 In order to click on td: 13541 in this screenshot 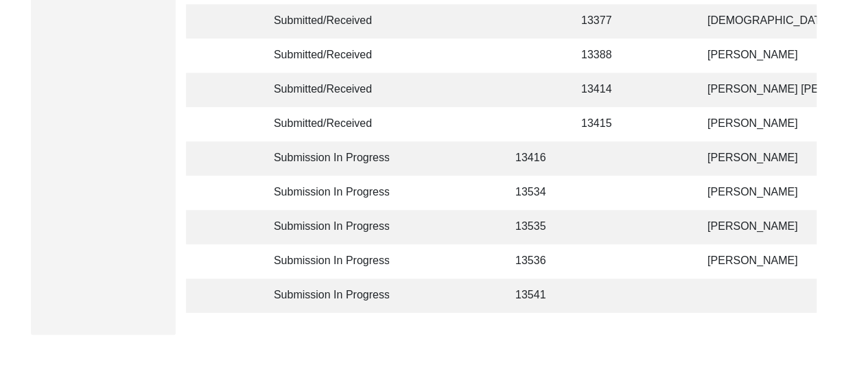, I will do `click(535, 295)`.